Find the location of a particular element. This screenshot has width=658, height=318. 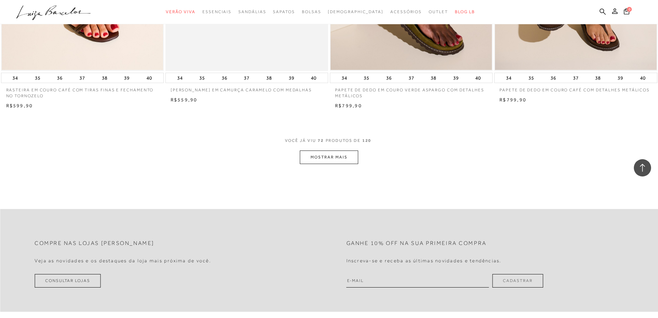

a: PAPETE DE DEDO EM COURO VERDE ASPARGO COM DETALHES METÁLICOS is located at coordinates (411, 91).